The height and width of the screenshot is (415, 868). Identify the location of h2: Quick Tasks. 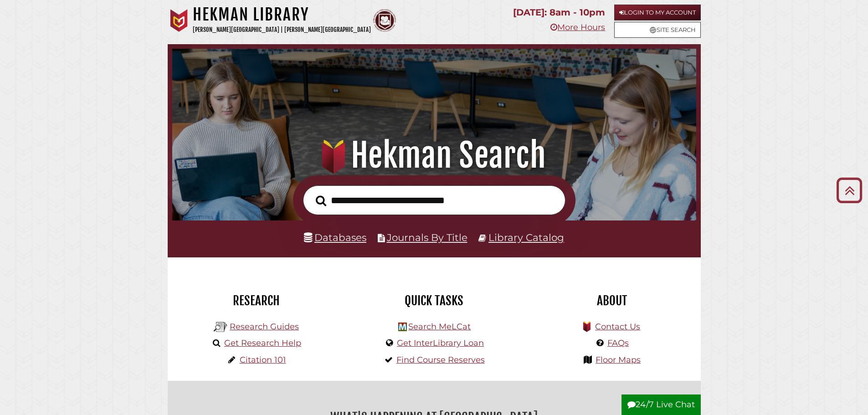
(435, 300).